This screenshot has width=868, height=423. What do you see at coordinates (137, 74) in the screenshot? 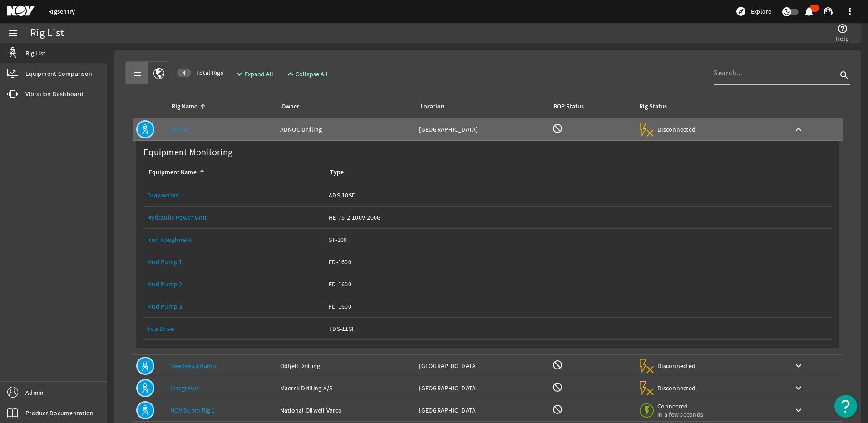
I see `mat-icon: list` at bounding box center [137, 74].